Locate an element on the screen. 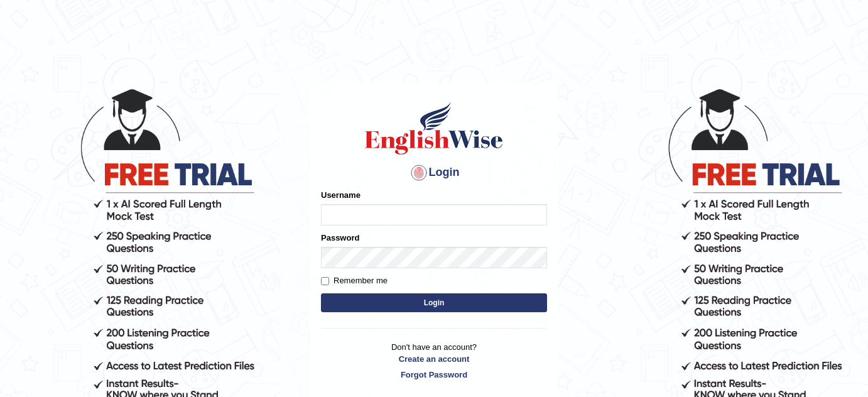 The height and width of the screenshot is (397, 868). a: Forgot Password is located at coordinates (434, 374).